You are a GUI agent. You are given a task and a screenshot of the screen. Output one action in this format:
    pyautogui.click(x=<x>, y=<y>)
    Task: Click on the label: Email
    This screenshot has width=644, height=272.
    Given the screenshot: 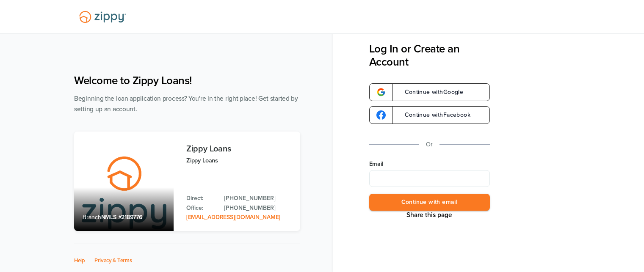 What is the action you would take?
    pyautogui.click(x=429, y=164)
    